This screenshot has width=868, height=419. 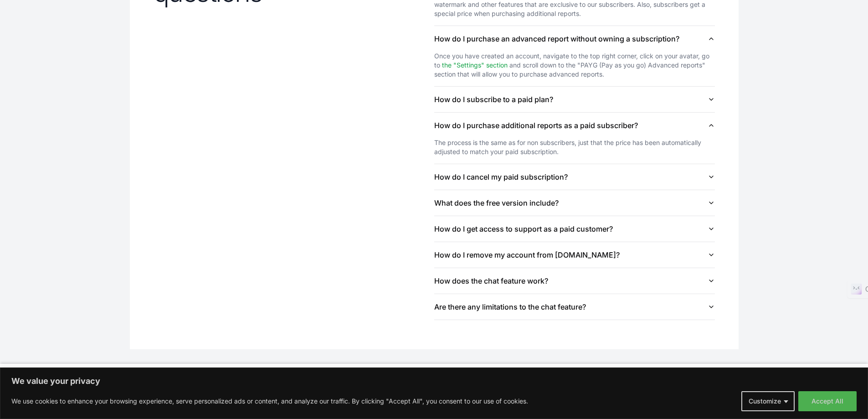 I want to click on a: the "Settings" section, so click(x=475, y=64).